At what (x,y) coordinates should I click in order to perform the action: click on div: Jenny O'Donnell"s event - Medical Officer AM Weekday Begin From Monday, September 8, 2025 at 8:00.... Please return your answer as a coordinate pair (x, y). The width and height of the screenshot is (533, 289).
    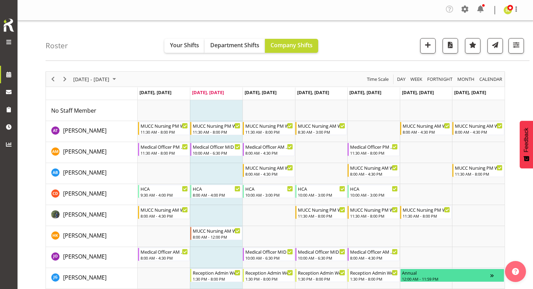
    Looking at the image, I should click on (164, 255).